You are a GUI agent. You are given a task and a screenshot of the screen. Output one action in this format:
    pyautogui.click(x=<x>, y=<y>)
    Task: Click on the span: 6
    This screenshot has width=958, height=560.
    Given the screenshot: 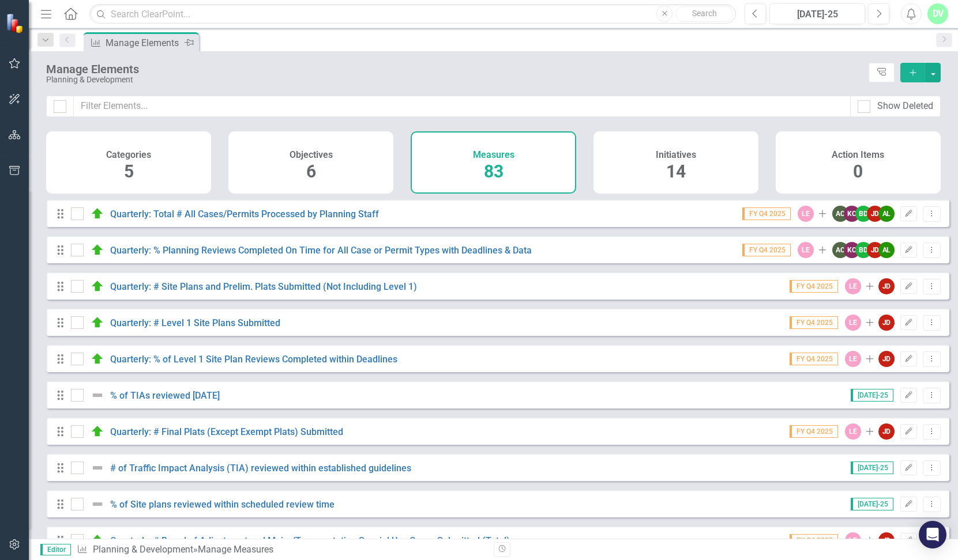 What is the action you would take?
    pyautogui.click(x=311, y=171)
    